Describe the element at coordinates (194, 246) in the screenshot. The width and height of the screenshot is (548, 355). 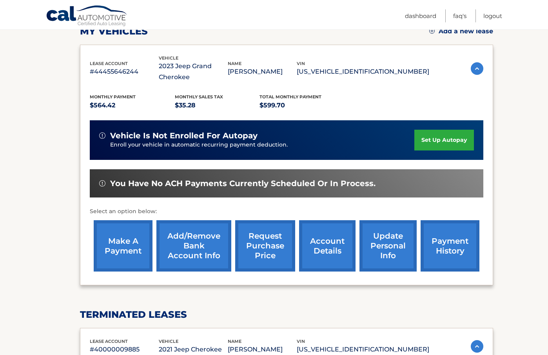
I see `a: Add/Remove bank account info` at that location.